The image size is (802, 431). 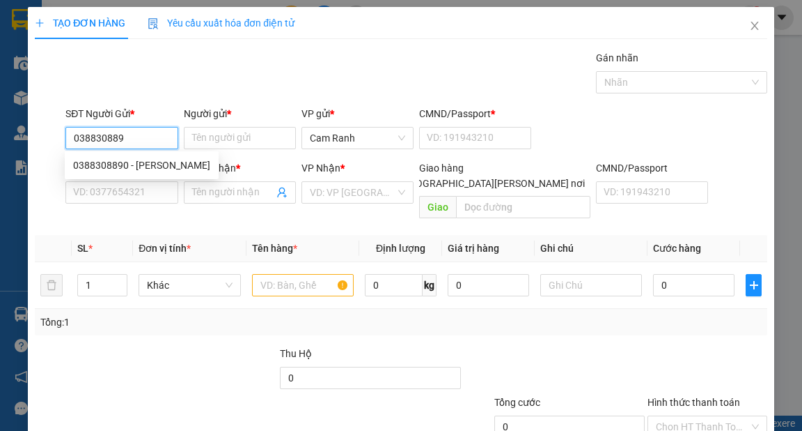 What do you see at coordinates (321, 168) in the screenshot?
I see `span: VP Nhận` at bounding box center [321, 168].